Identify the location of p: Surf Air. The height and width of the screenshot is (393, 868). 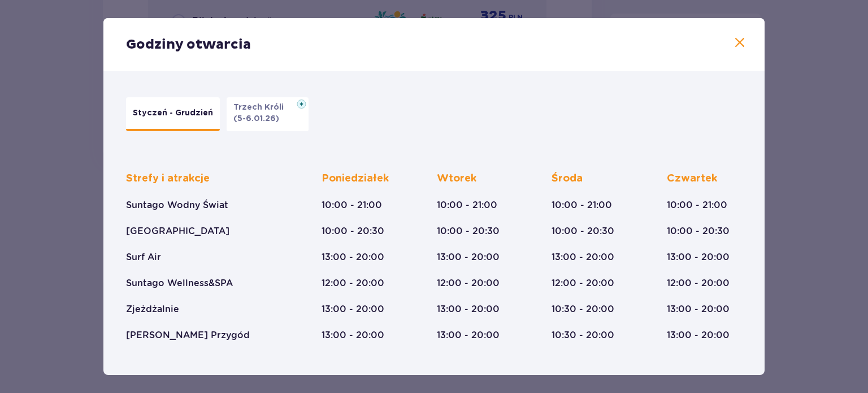
(144, 257).